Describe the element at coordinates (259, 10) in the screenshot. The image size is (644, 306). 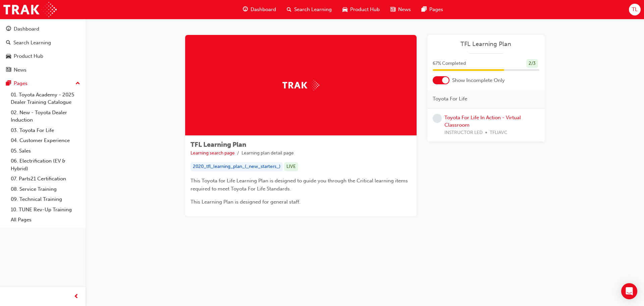
I see `a: guage-iconDashboard` at that location.